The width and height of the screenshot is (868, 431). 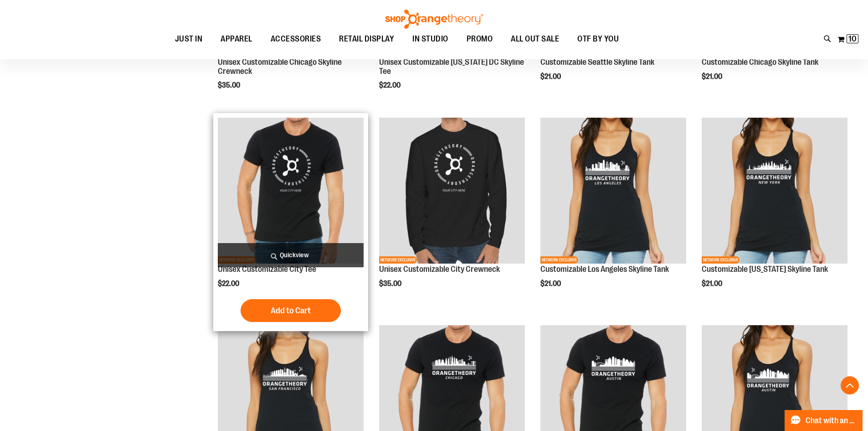 What do you see at coordinates (291, 255) in the screenshot?
I see `a: Quickview` at bounding box center [291, 255].